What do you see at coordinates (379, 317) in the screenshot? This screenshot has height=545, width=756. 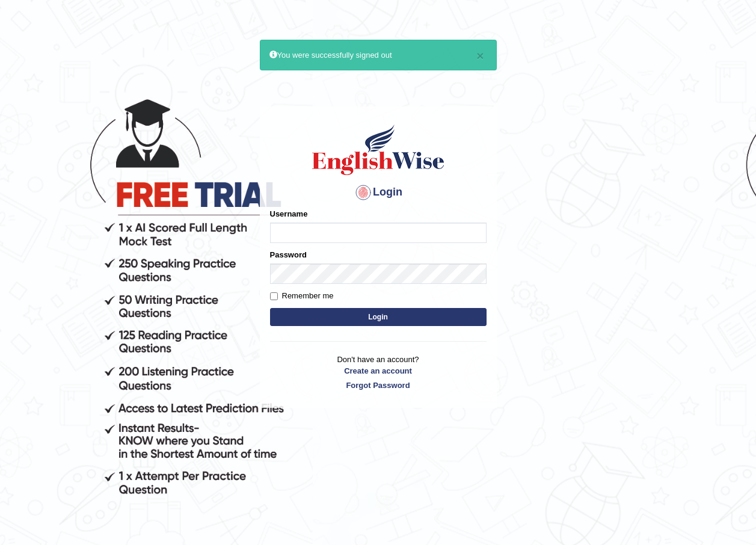 I see `button: Login` at bounding box center [379, 317].